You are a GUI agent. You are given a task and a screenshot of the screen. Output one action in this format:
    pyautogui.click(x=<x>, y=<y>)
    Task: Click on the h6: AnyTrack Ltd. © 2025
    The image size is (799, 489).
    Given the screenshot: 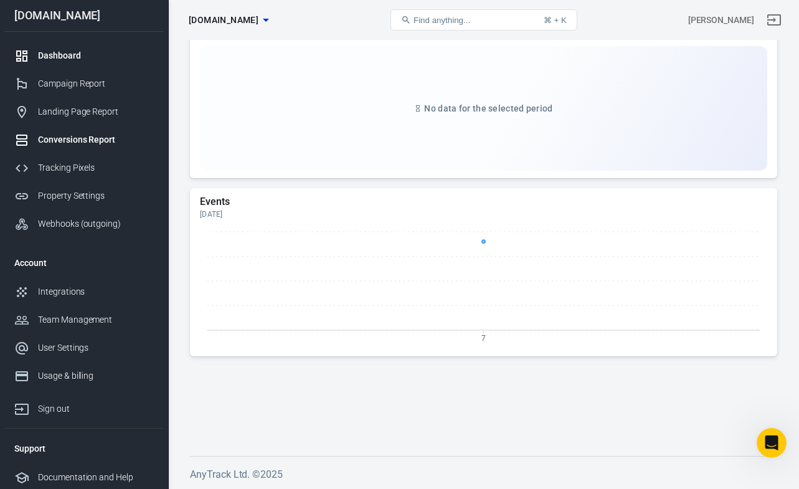 What is the action you would take?
    pyautogui.click(x=483, y=474)
    